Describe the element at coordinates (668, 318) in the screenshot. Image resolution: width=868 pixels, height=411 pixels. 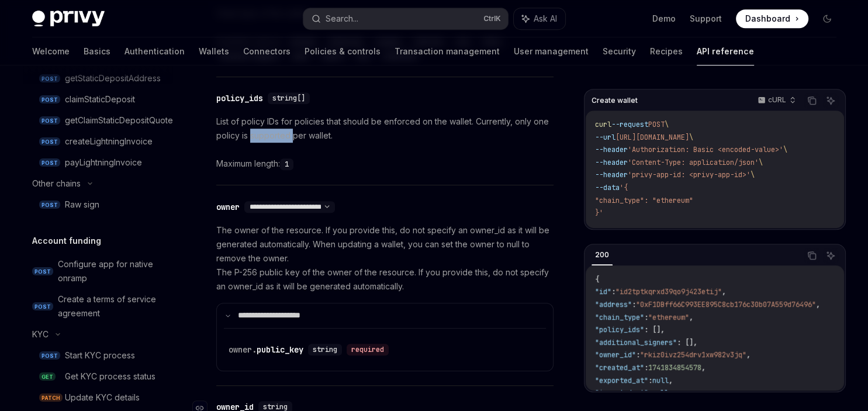
I see `span: "ethereum"` at that location.